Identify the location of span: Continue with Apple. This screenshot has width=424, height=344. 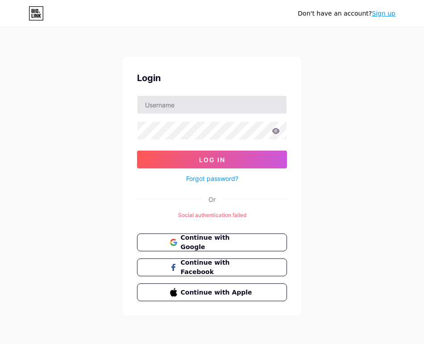
(217, 293).